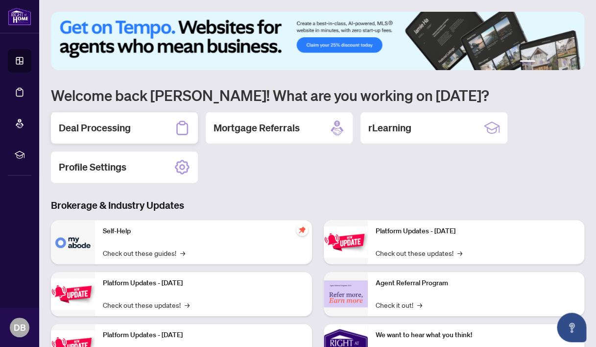 Image resolution: width=596 pixels, height=347 pixels. Describe the element at coordinates (73, 293) in the screenshot. I see `img: Platform Updates - September 16, 2025` at that location.